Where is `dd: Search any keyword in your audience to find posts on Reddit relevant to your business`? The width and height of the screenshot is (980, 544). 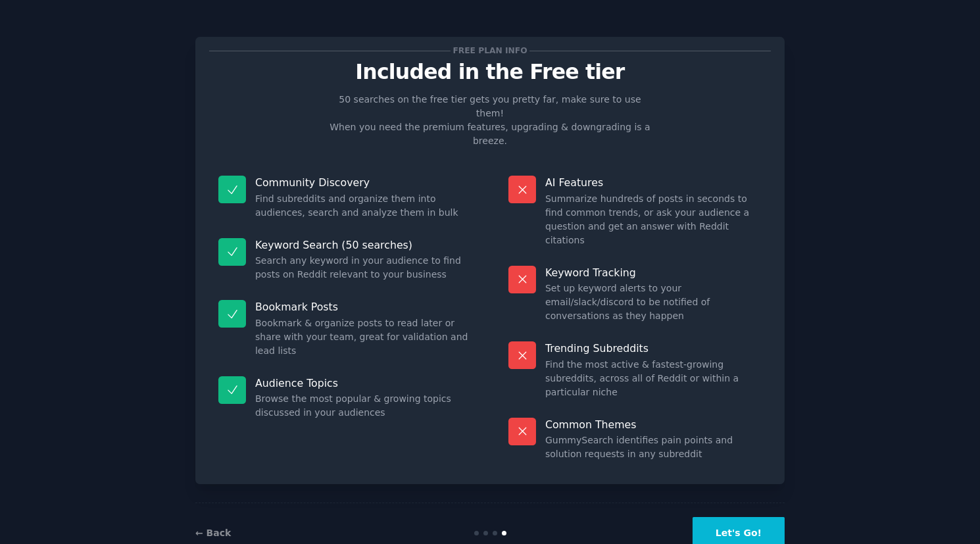
dd: Search any keyword in your audience to find posts on Reddit relevant to your business is located at coordinates (363, 267).